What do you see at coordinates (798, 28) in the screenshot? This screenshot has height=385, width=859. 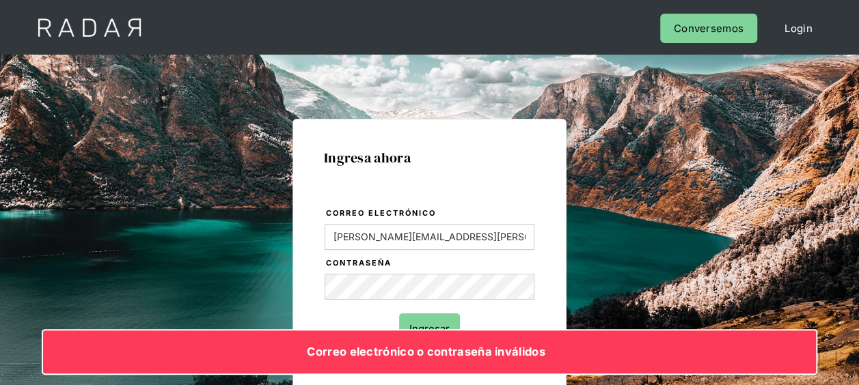 I see `a: Login` at bounding box center [798, 28].